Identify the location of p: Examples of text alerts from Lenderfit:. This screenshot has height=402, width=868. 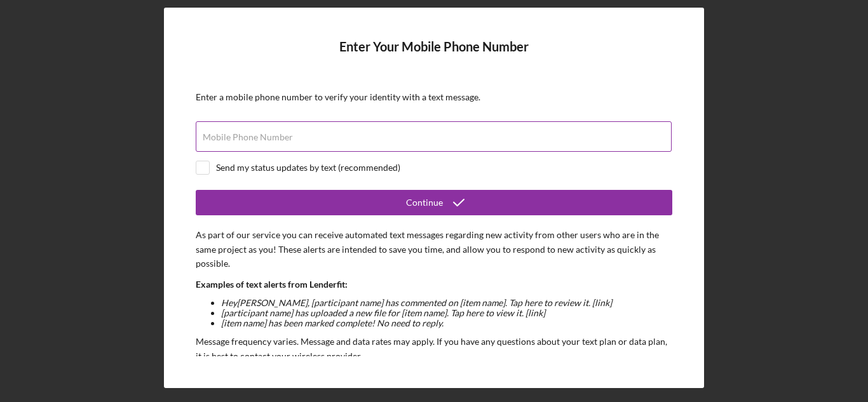
(434, 285).